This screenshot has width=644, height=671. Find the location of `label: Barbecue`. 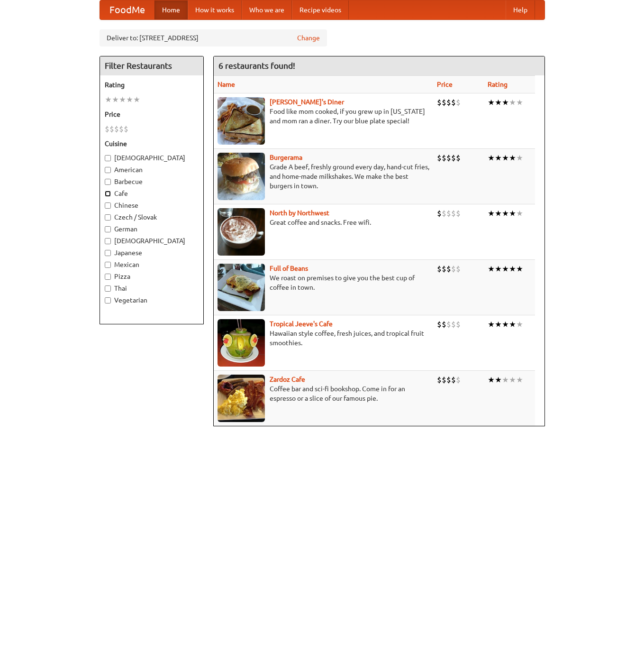

label: Barbecue is located at coordinates (152, 182).